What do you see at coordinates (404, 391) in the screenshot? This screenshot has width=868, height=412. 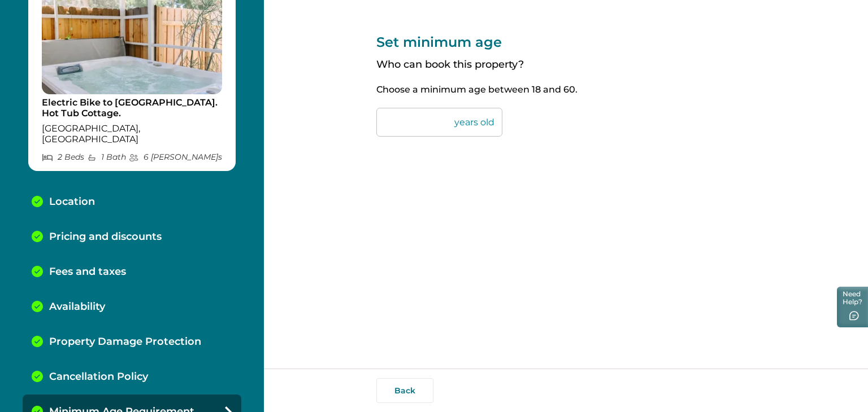 I see `button: Back` at bounding box center [404, 391].